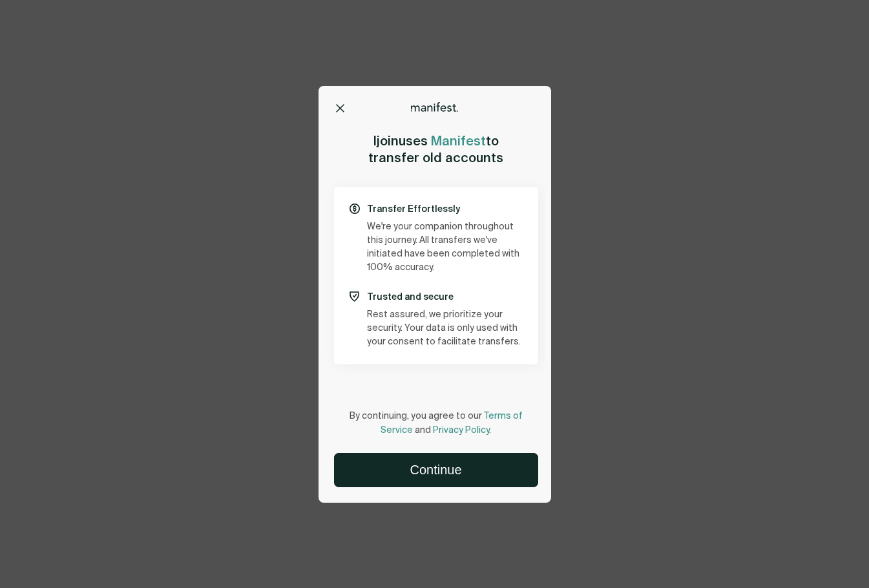 The height and width of the screenshot is (588, 869). Describe the element at coordinates (445, 209) in the screenshot. I see `p: Transfer Effortlessly` at that location.